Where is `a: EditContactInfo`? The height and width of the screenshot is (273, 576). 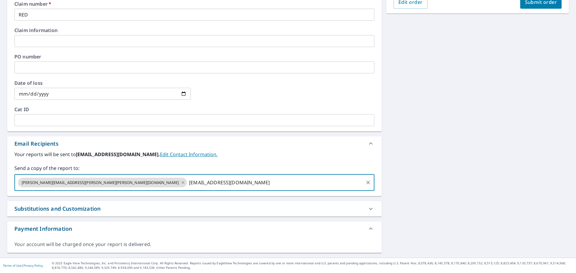
a: EditContactInfo is located at coordinates (189, 155).